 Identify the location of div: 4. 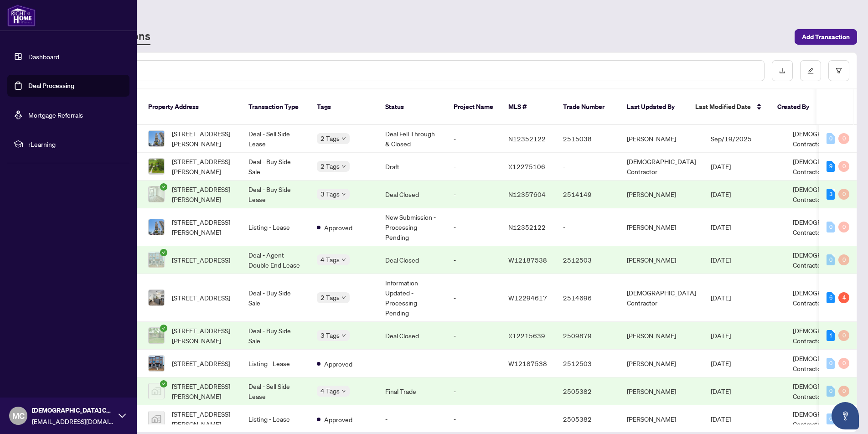
(844, 298).